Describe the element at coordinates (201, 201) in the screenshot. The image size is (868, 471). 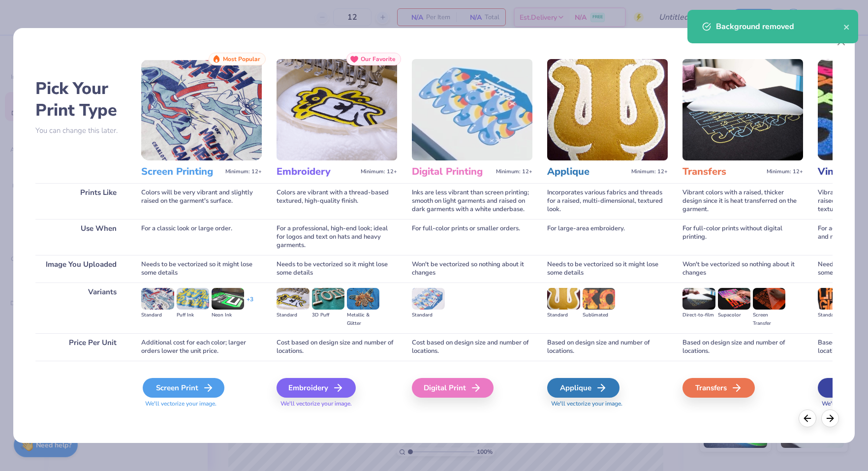
I see `div: Colors will be very vibrant and slightly raised on the garment's surface.` at that location.